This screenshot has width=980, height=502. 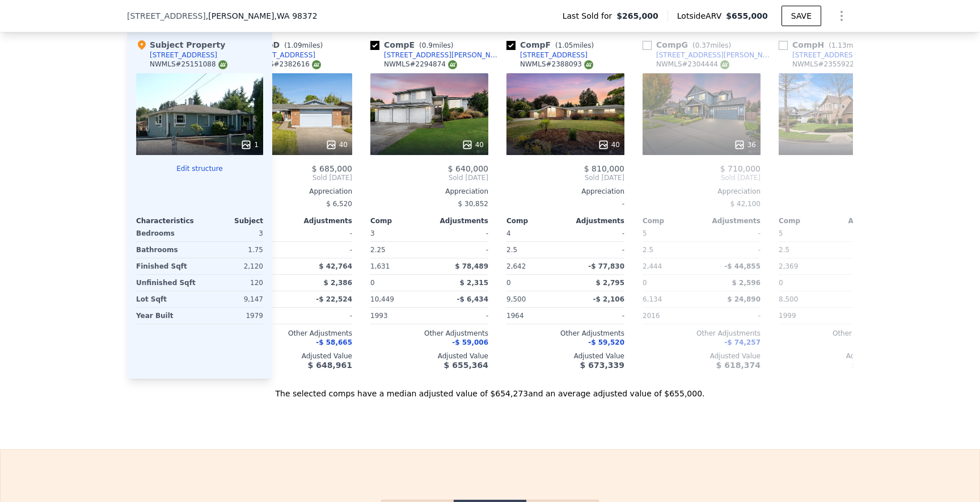 I want to click on div: 1964, so click(x=535, y=316).